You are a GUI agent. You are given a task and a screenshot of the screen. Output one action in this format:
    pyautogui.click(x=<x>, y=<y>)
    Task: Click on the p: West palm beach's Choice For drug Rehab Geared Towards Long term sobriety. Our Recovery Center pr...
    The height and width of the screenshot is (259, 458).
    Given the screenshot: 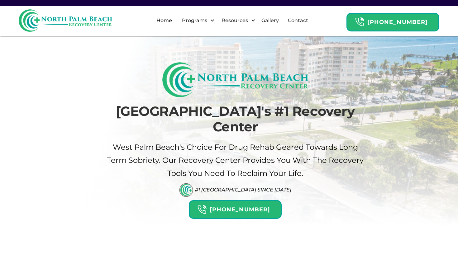 What is the action you would take?
    pyautogui.click(x=235, y=160)
    